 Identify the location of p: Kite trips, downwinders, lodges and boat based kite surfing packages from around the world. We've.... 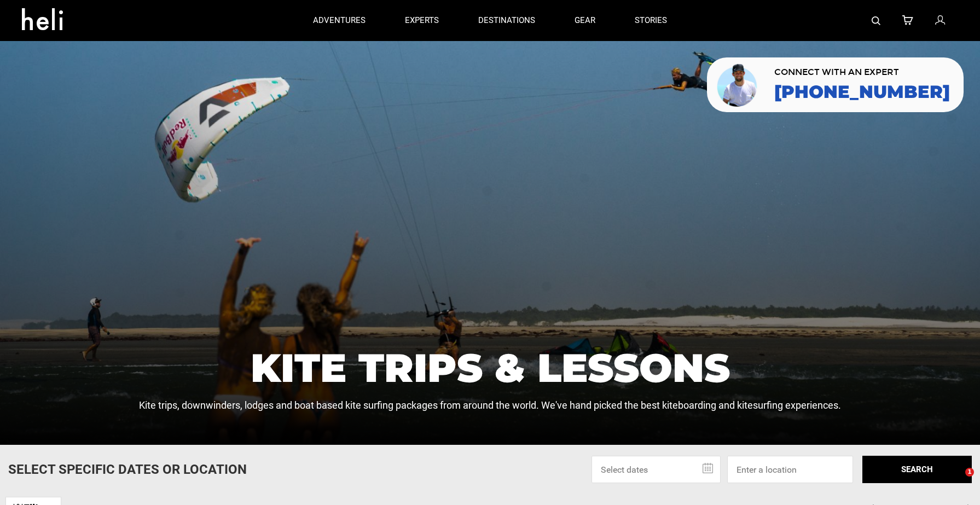
(490, 405).